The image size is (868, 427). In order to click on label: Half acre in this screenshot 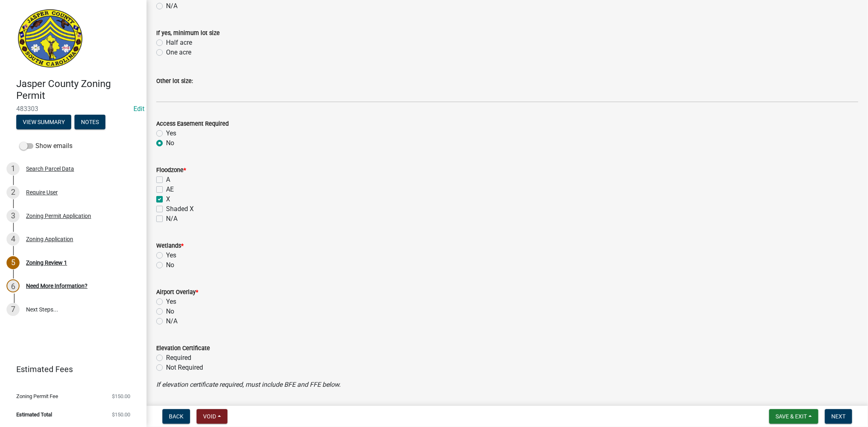, I will do `click(179, 43)`.